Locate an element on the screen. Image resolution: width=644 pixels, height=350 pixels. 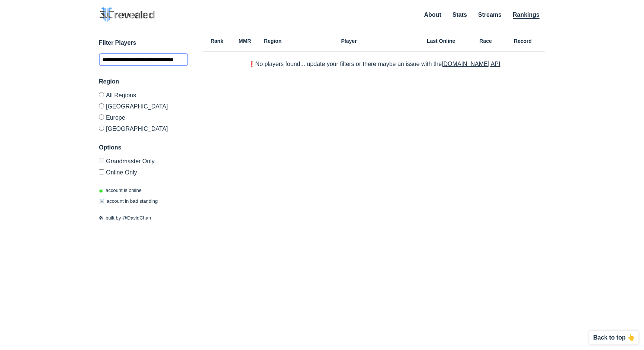
h6: MMR is located at coordinates (245, 41).